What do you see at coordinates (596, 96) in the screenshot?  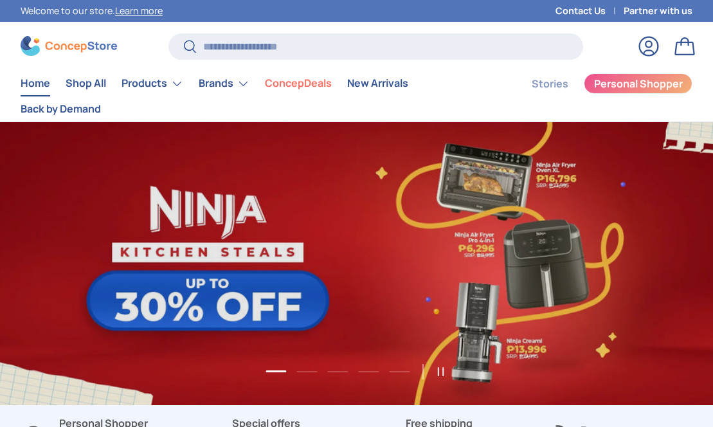 I see `nav: Secondary` at bounding box center [596, 96].